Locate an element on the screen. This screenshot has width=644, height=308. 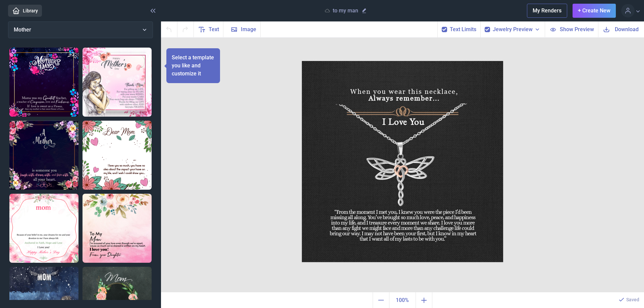
button: Zoom in is located at coordinates (424, 300).